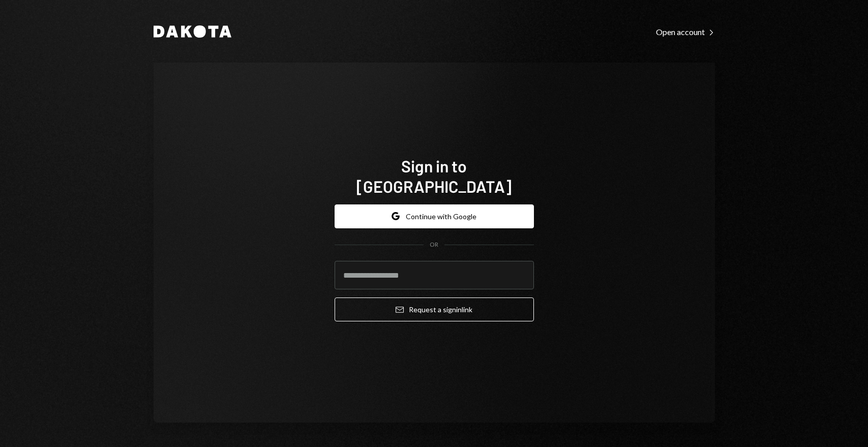 This screenshot has width=868, height=447. I want to click on div: Open account, so click(685, 32).